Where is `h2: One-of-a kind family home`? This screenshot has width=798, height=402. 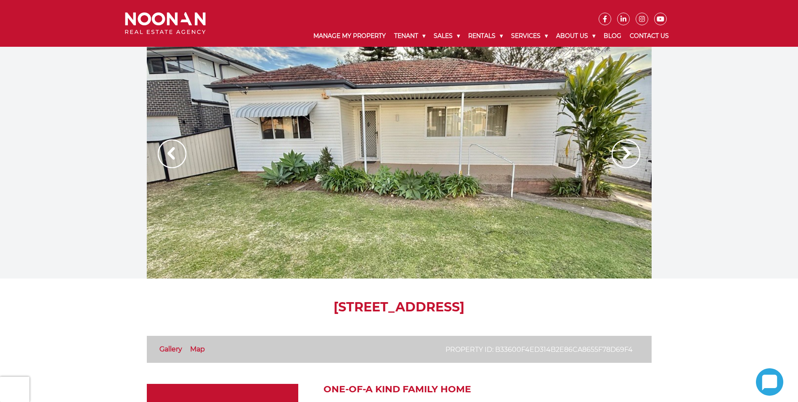 h2: One-of-a kind family home is located at coordinates (488, 389).